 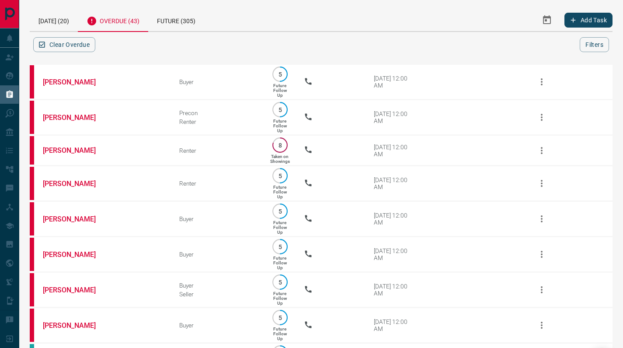 I want to click on p: Taken on Showings, so click(x=280, y=159).